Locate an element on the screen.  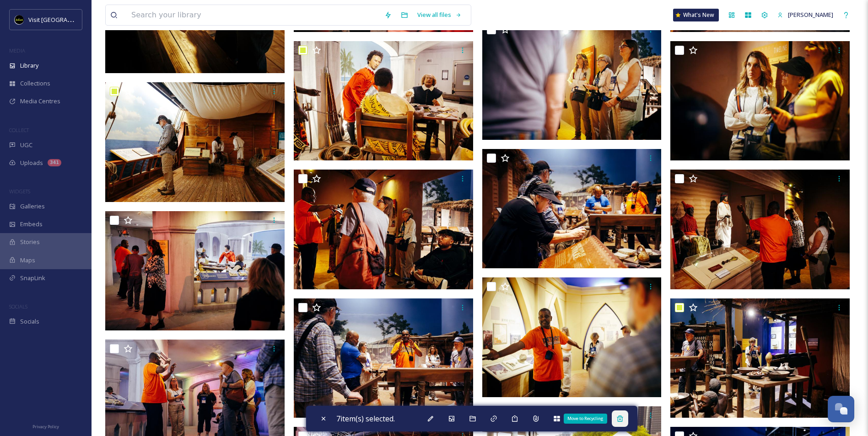
img: ext_1758238733.582441_klockoco@gmail.com-IMG_6815.jpg is located at coordinates (572, 80).